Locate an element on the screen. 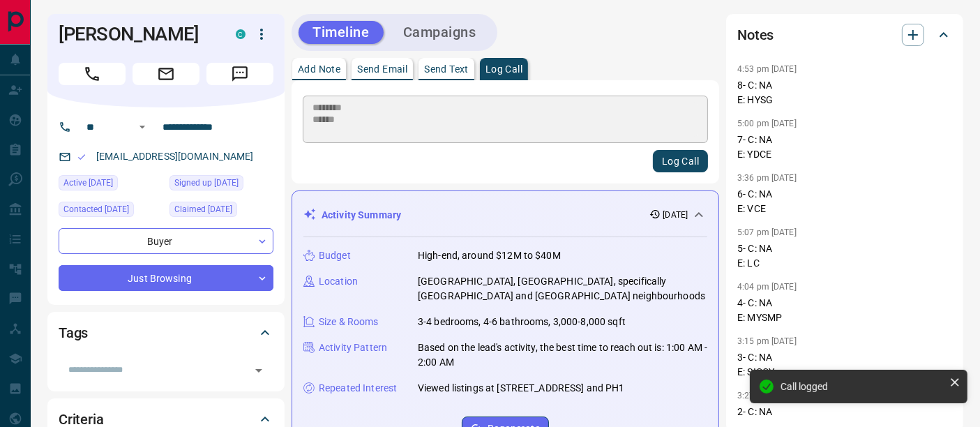 The height and width of the screenshot is (427, 980). p: Based on the lead's activity, the best time to reach out is: 1:00 AM - 2:00 AM is located at coordinates (563, 355).